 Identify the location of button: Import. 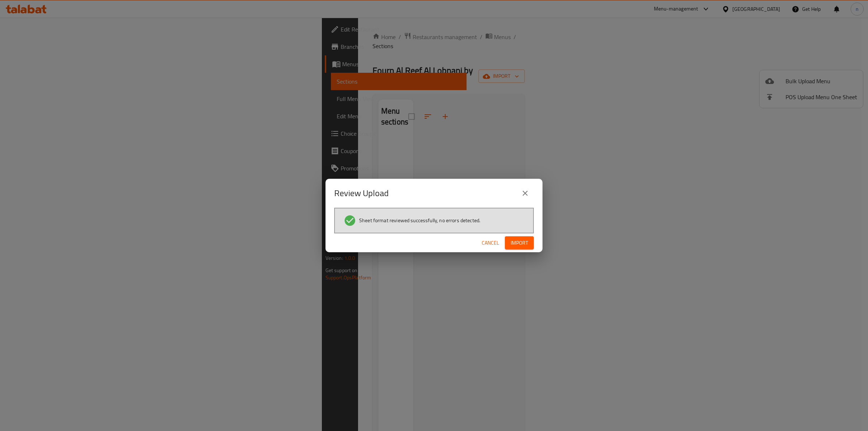
(519, 243).